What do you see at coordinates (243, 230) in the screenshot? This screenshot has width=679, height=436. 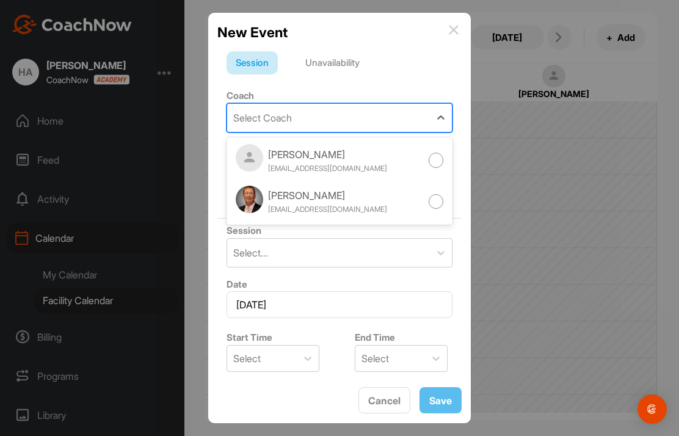 I see `label: Session` at bounding box center [243, 230].